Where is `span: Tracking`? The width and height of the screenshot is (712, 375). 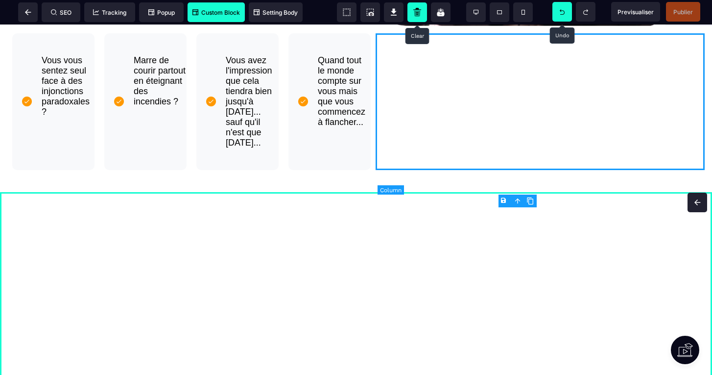 span: Tracking is located at coordinates (110, 12).